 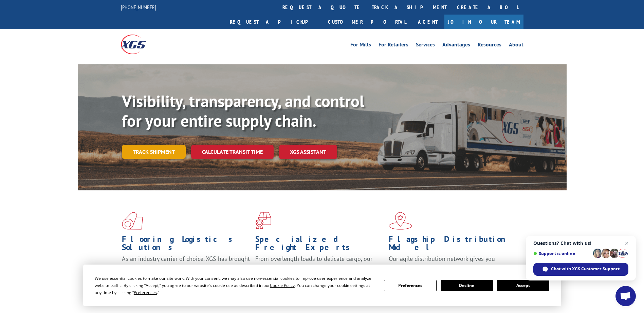 What do you see at coordinates (232, 152) in the screenshot?
I see `a: Calculate transit time` at bounding box center [232, 152].